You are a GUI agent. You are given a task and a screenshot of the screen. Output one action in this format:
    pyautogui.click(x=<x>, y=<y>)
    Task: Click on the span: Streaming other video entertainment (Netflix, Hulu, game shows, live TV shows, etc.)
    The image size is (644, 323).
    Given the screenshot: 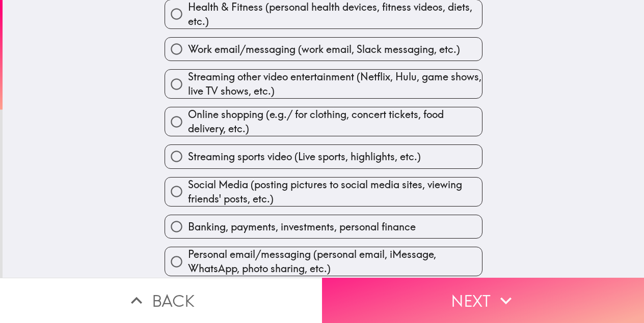 What is the action you would take?
    pyautogui.click(x=335, y=84)
    